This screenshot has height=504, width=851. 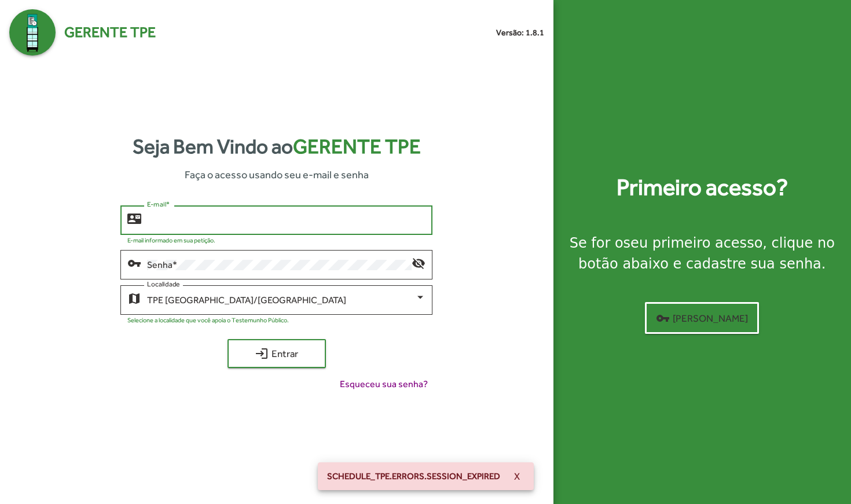 What do you see at coordinates (135, 218) in the screenshot?
I see `mat-icon: contact_mail` at bounding box center [135, 218].